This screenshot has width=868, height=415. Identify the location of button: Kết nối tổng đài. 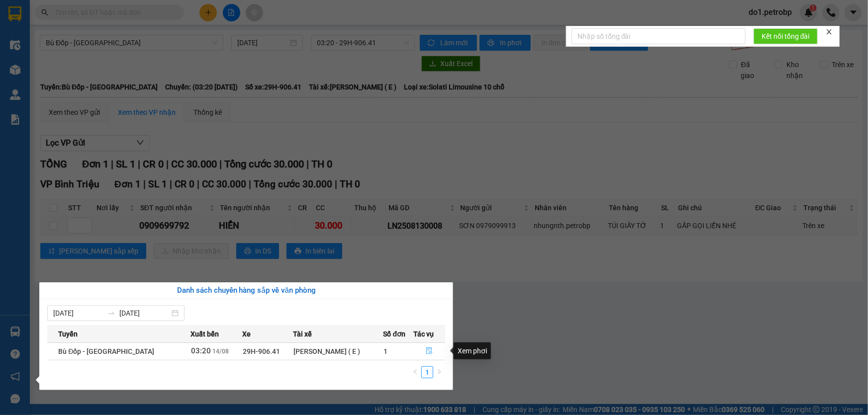
(785, 36).